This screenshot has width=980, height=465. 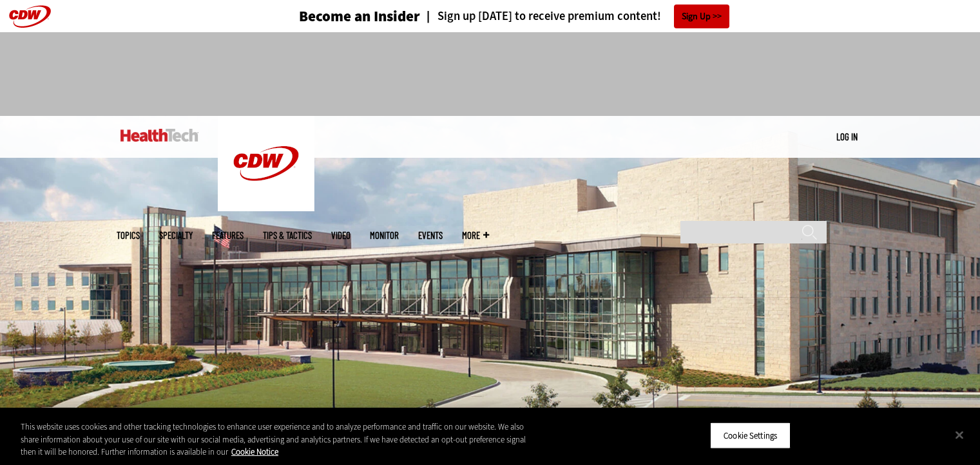 I want to click on span: Topics, so click(x=128, y=235).